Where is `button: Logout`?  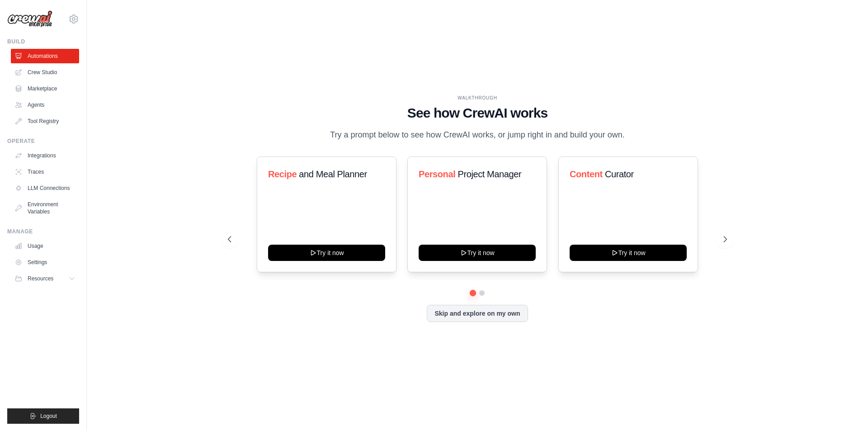
button: Logout is located at coordinates (43, 416).